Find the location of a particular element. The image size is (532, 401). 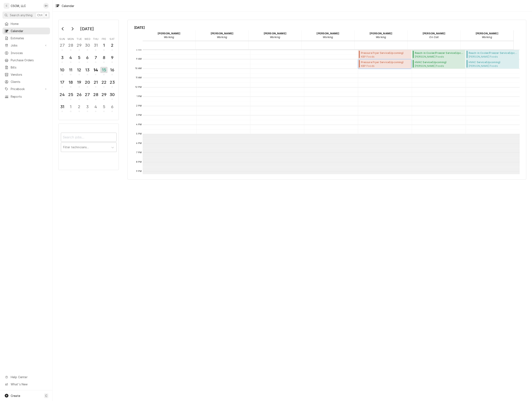

div: 7 is located at coordinates (95, 57).